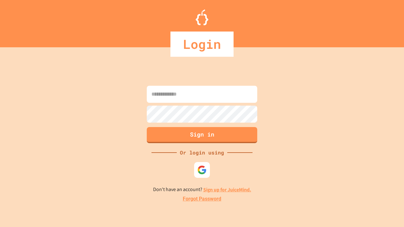 The image size is (404, 227). Describe the element at coordinates (227, 190) in the screenshot. I see `a: Sign up for JuiceMind.` at that location.